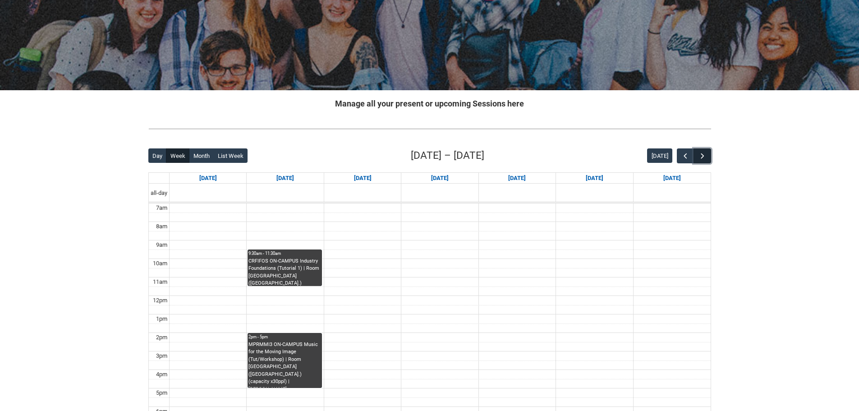 The image size is (859, 411). What do you see at coordinates (160, 263) in the screenshot?
I see `div: 10am` at bounding box center [160, 263].